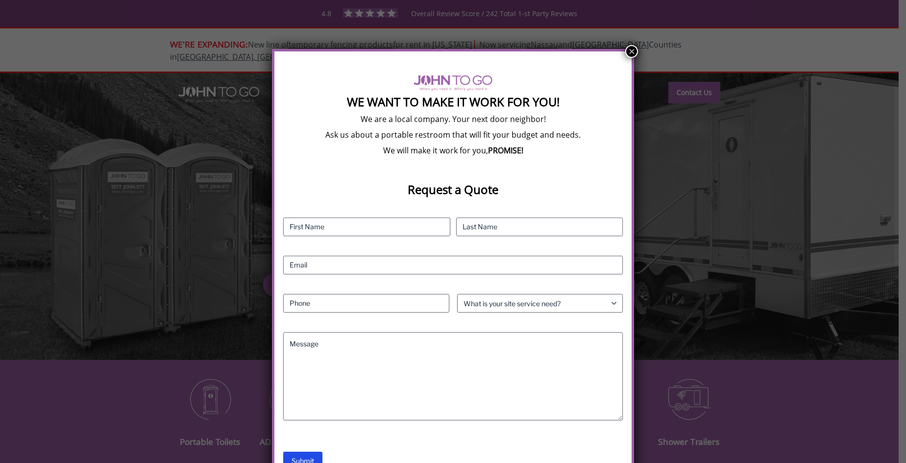  What do you see at coordinates (453, 135) in the screenshot?
I see `p: Ask us about a portable restroom that will fit your budget and needs.` at bounding box center [453, 135].